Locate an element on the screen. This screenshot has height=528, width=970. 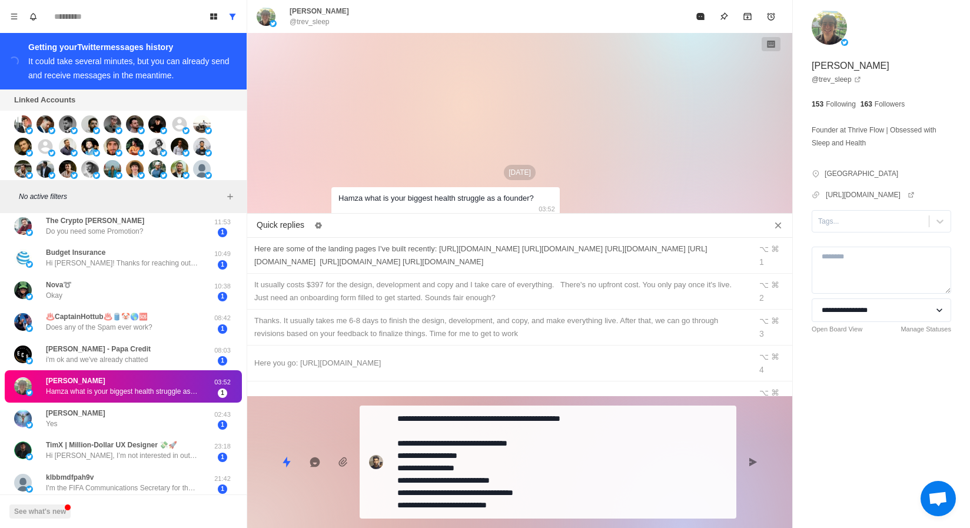
div: It could take several minutes, but you can already send and receive messages in the meantime. is located at coordinates (129, 68).